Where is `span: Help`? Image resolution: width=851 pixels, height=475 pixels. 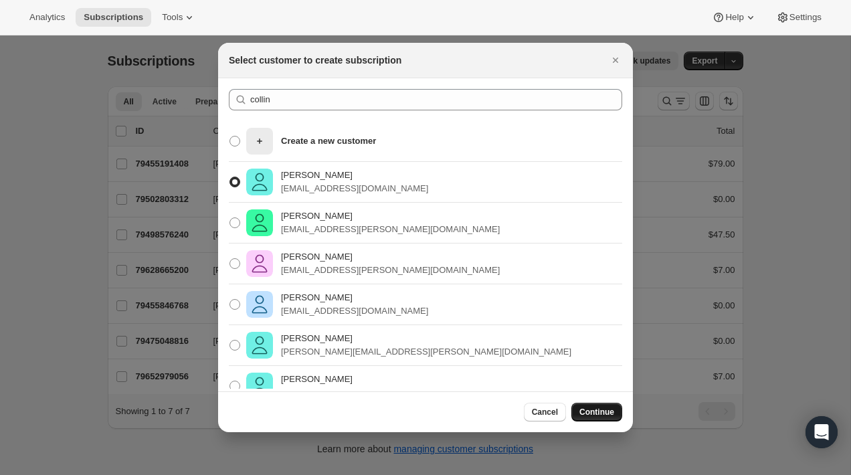
span: Help is located at coordinates (734, 17).